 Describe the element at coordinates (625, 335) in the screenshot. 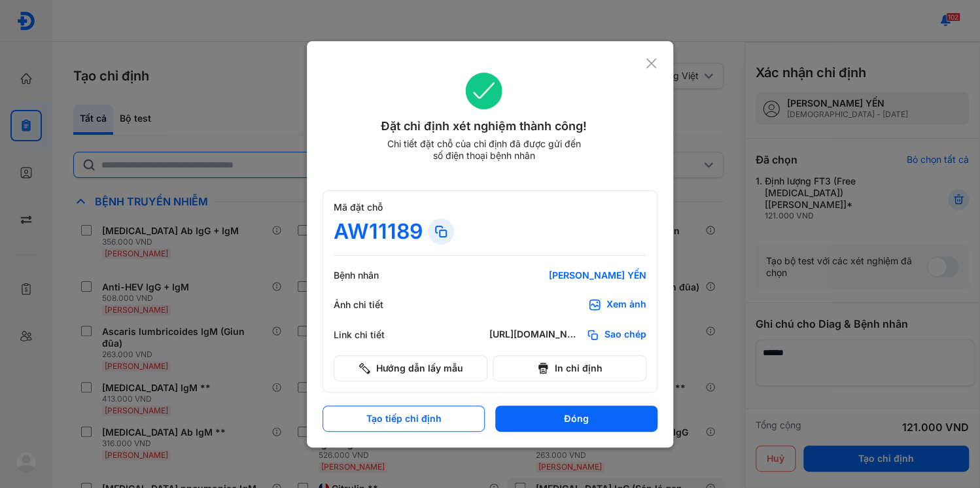

I see `span: Sao chép` at that location.